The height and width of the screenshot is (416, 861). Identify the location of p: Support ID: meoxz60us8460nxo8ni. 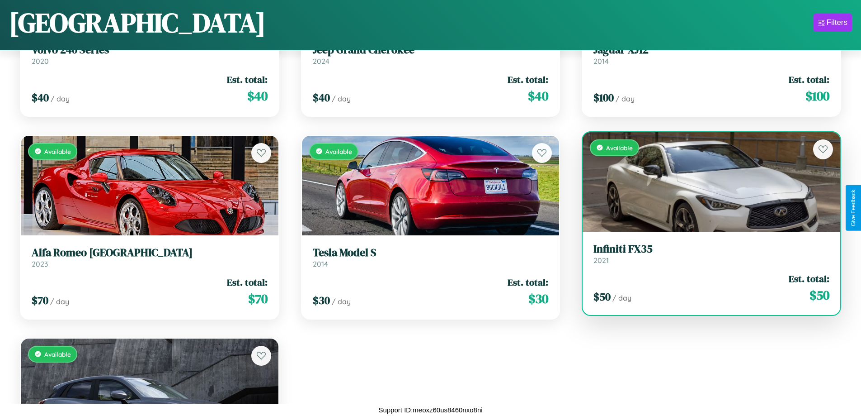
(430, 409).